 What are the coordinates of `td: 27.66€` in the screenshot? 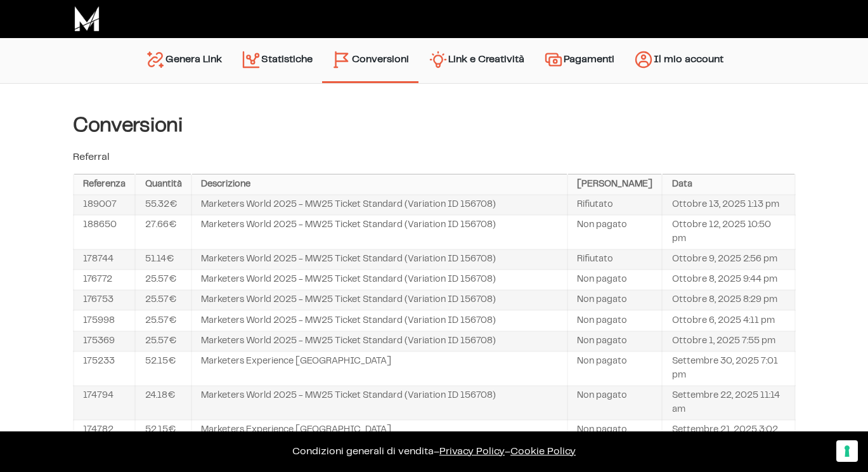 It's located at (163, 233).